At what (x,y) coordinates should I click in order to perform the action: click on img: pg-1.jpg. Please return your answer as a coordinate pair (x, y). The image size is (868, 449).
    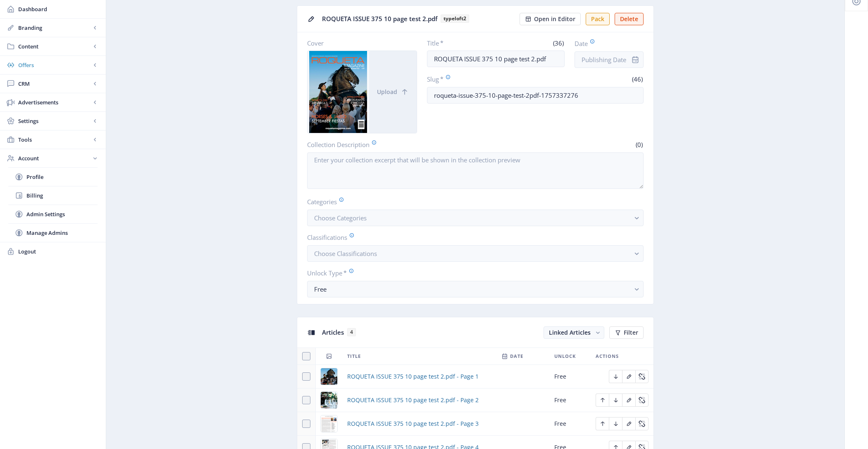
    Looking at the image, I should click on (329, 377).